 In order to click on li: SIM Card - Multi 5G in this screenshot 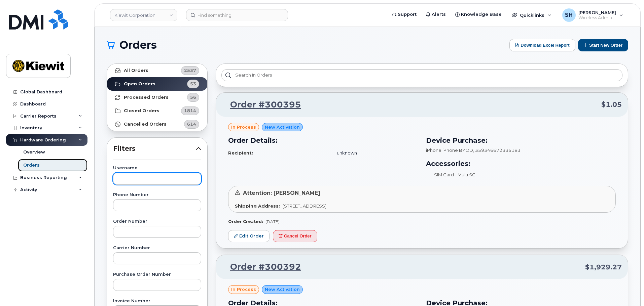, I will do `click(521, 175)`.